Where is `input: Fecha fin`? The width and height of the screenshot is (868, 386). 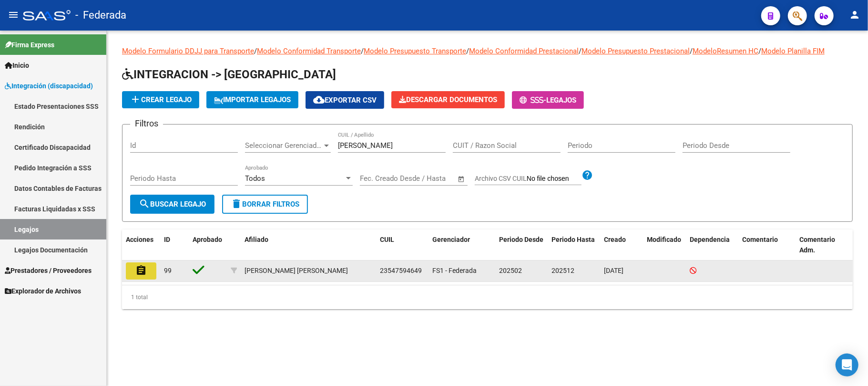 input: Fecha fin is located at coordinates (430, 179).